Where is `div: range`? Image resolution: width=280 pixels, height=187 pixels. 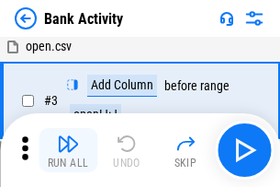 div: range is located at coordinates (215, 85).